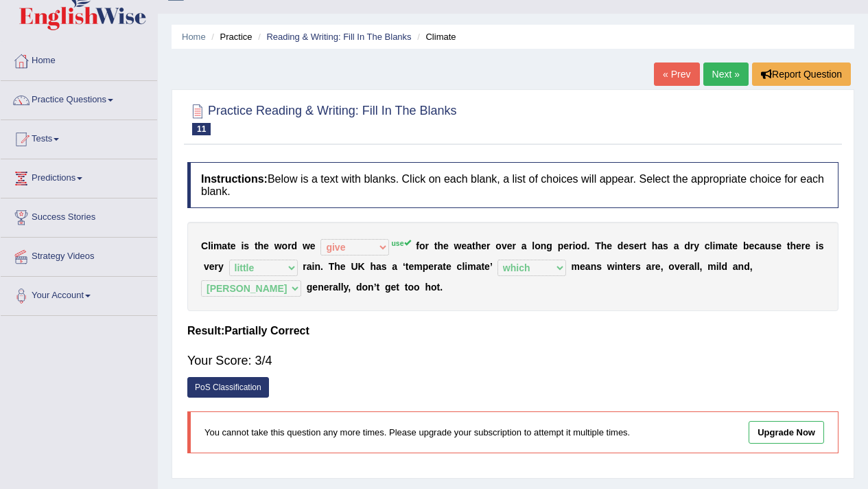 Image resolution: width=868 pixels, height=489 pixels. What do you see at coordinates (230, 37) in the screenshot?
I see `li: Practice` at bounding box center [230, 37].